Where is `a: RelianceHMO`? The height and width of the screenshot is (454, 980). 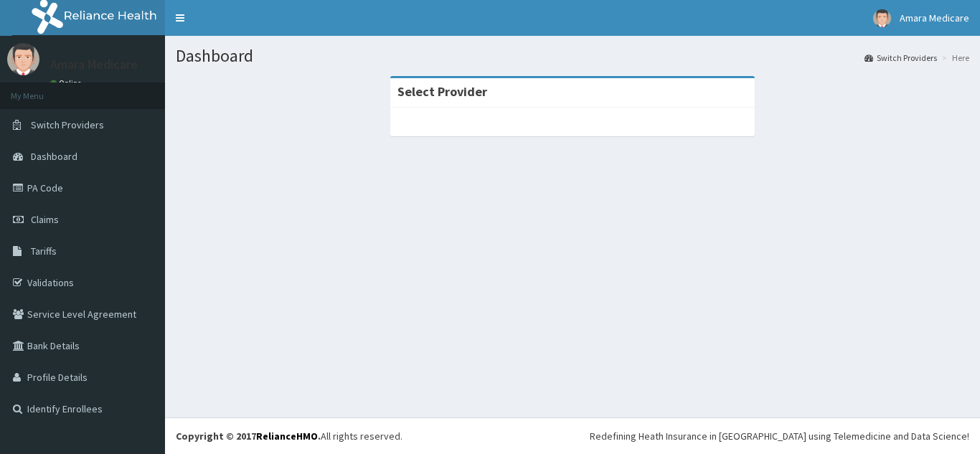 a: RelianceHMO is located at coordinates (287, 436).